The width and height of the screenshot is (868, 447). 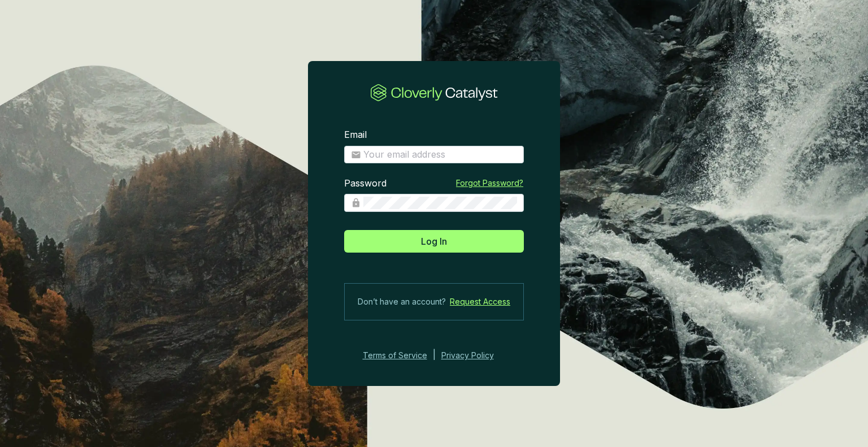 I want to click on span: Log In, so click(x=434, y=241).